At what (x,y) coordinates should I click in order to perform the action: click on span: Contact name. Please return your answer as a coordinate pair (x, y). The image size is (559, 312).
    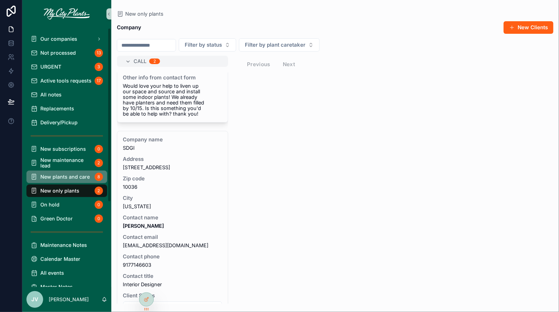
    Looking at the image, I should click on (173, 217).